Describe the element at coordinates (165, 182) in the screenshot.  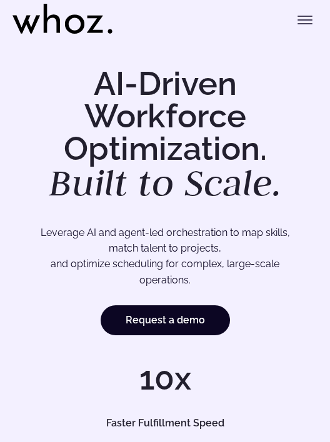
I see `em: Built to Scale.` at that location.